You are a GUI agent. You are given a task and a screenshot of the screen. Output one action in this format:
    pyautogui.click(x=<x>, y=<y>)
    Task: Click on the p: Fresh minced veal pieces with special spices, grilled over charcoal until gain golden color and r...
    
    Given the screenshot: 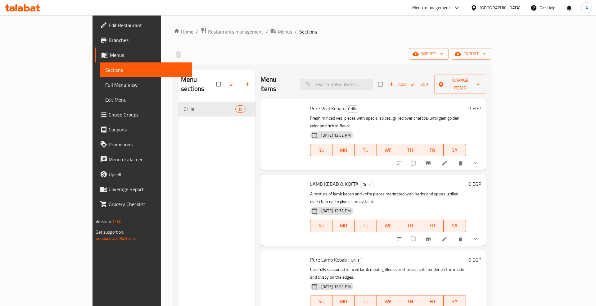 What is the action you would take?
    pyautogui.click(x=388, y=122)
    